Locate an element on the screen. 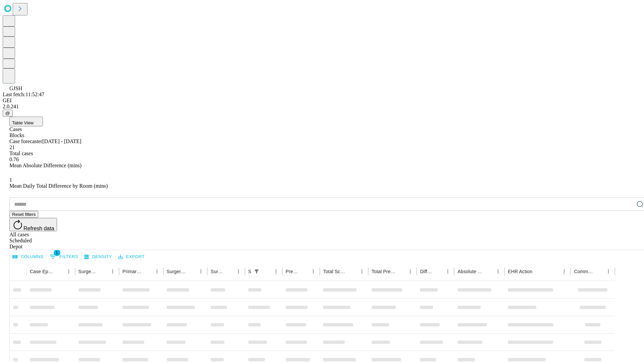 This screenshot has width=644, height=362. div: Absolute Difference is located at coordinates (470, 272).